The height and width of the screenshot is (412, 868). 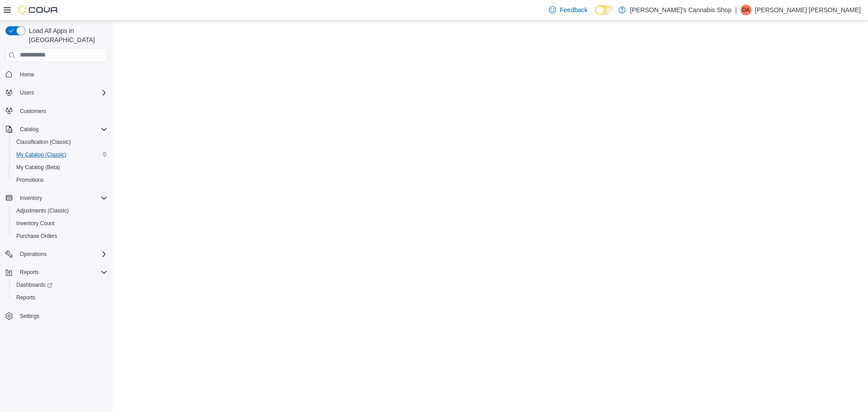 I want to click on a: Settings, so click(x=29, y=316).